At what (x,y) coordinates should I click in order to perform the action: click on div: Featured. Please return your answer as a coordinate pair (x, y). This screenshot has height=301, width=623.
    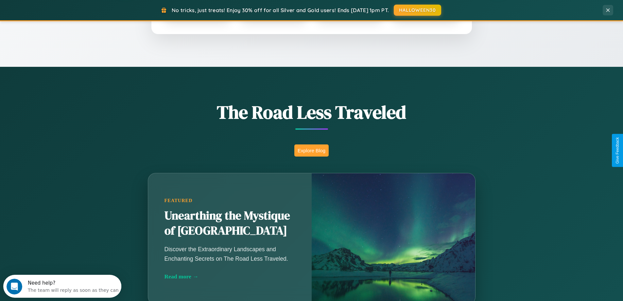
    Looking at the image, I should click on (230, 200).